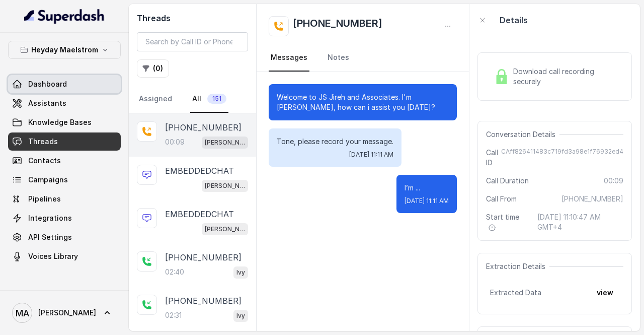  Describe the element at coordinates (47, 103) in the screenshot. I see `span: Assistants` at that location.